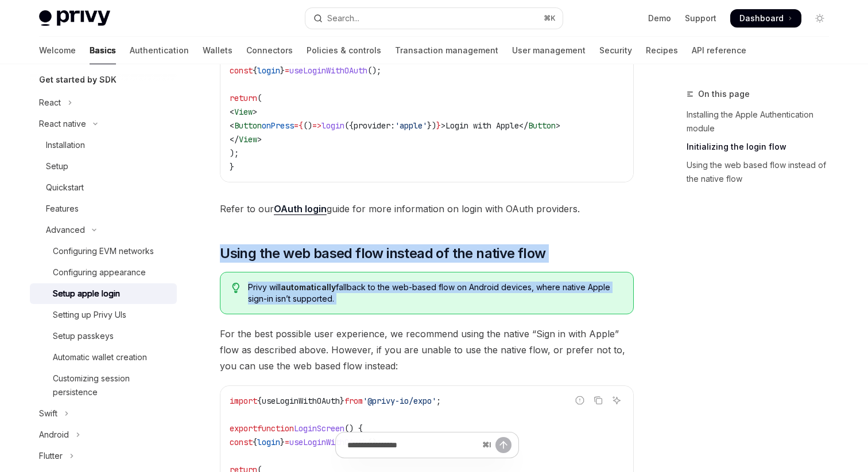 The height and width of the screenshot is (472, 868). Describe the element at coordinates (309, 287) in the screenshot. I see `strong: automatically` at that location.